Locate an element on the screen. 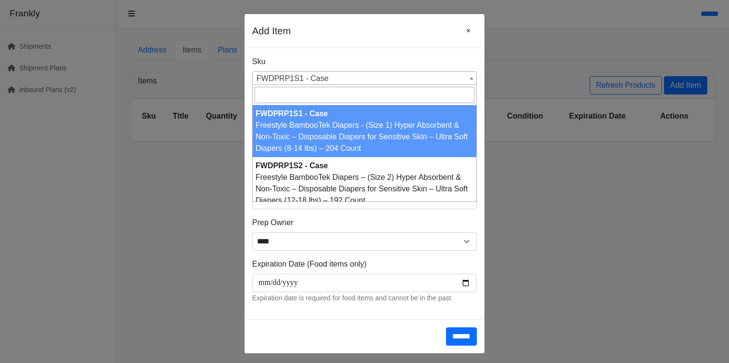  strong: FWDPRP1S2 - Case is located at coordinates (292, 165).